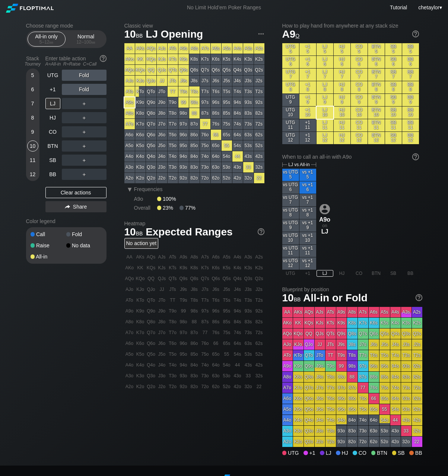 The height and width of the screenshot is (476, 448). Describe the element at coordinates (140, 59) in the screenshot. I see `div: KK` at that location.